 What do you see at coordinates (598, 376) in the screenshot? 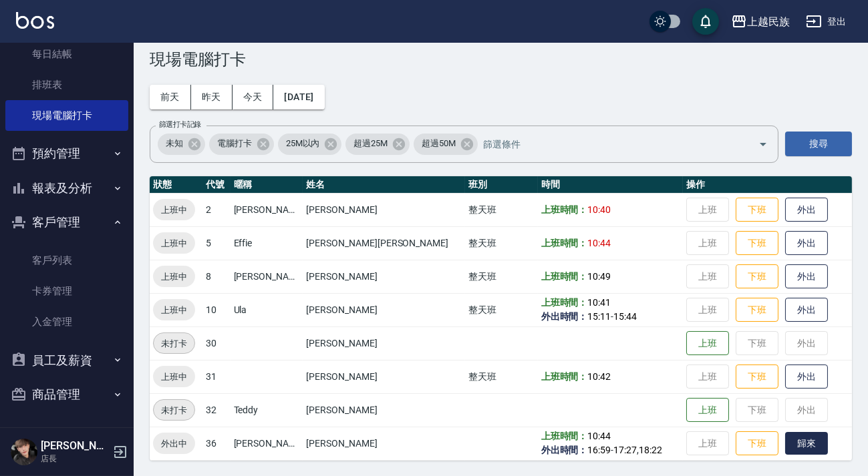
I see `span: 10:42` at bounding box center [598, 376].